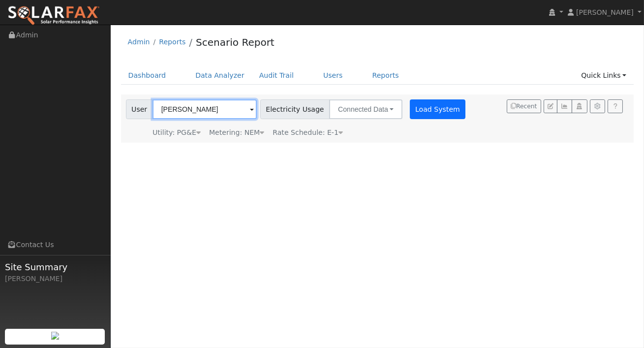 The image size is (644, 348). Describe the element at coordinates (366, 109) in the screenshot. I see `button: Connected Data` at that location.